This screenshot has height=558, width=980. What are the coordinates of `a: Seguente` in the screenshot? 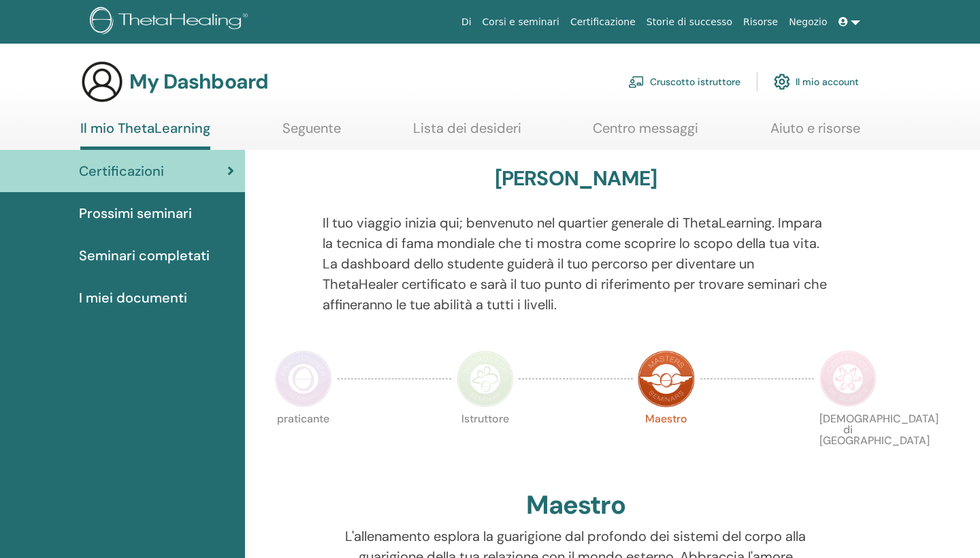 It's located at (312, 133).